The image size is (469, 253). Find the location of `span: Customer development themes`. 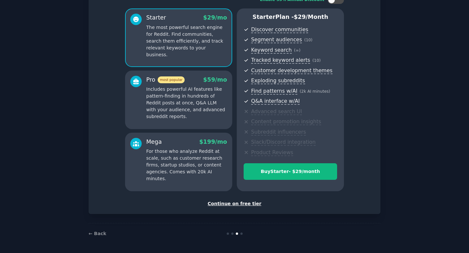

span: Customer development themes is located at coordinates (292, 71).